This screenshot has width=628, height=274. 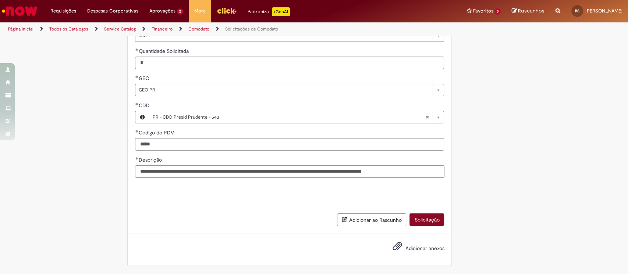 I want to click on a: Comodato, so click(x=199, y=29).